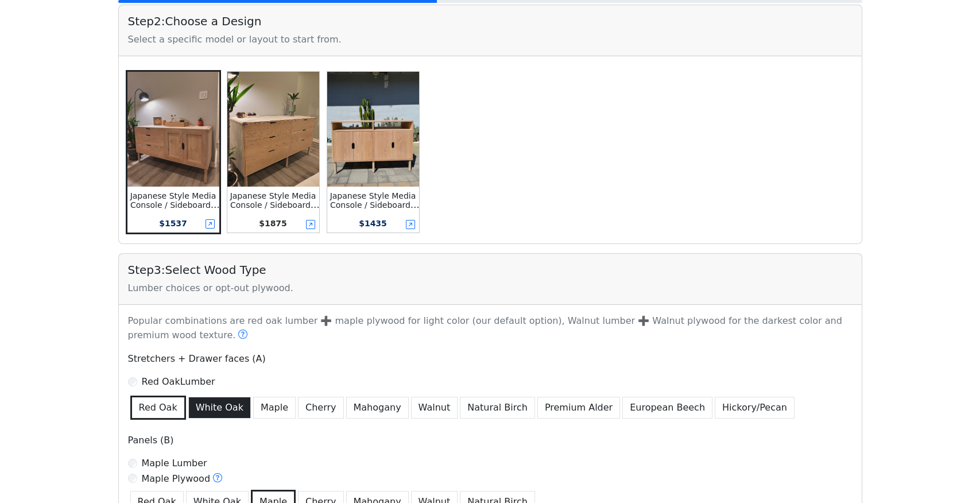 The height and width of the screenshot is (503, 980). Describe the element at coordinates (275, 210) in the screenshot. I see `small: Japanese Style Media Console / Sideboard / Credenza Dresser w/ 6-drawer` at that location.